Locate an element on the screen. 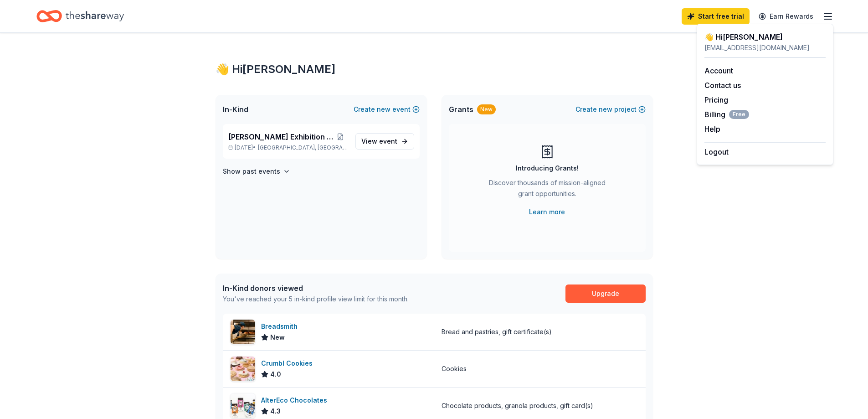 The height and width of the screenshot is (419, 868). h4: Show past events is located at coordinates (251, 171).